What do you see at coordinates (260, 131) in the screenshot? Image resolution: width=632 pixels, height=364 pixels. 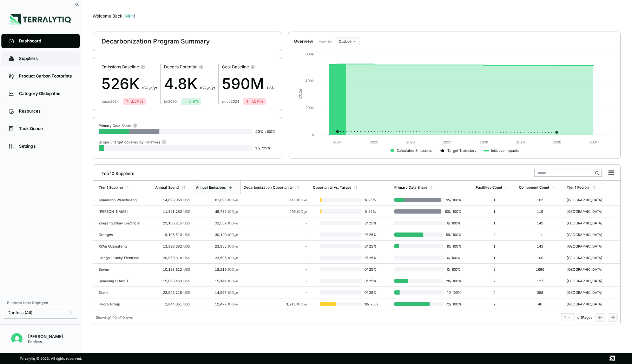 I see `span: 40 %` at bounding box center [260, 131].